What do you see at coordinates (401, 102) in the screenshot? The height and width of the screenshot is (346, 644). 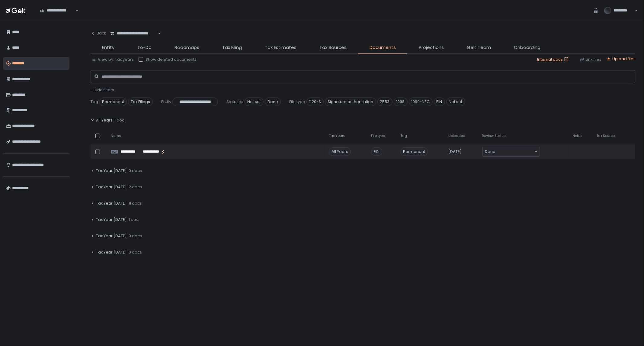 I see `span: 1098` at bounding box center [401, 102].